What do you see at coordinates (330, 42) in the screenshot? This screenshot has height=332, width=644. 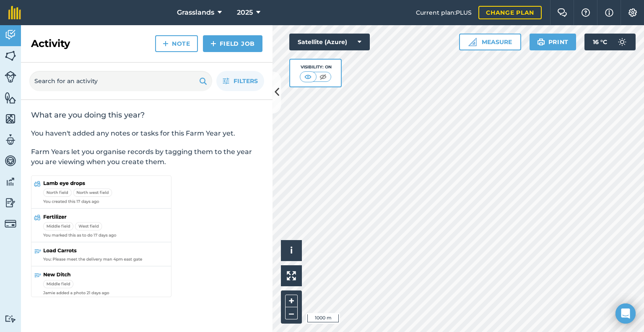 I see `button: Satellite (Azure)` at bounding box center [330, 42].